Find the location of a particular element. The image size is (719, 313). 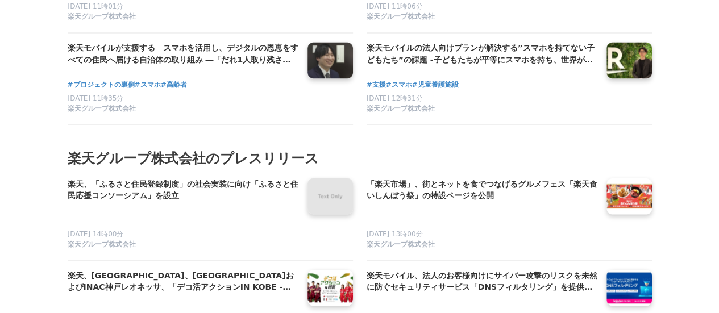

h4: 「楽天市場」、街とネットを食でつなげるグルメフェス「楽天食いしんぼう祭」の特設ページを公開 is located at coordinates (482, 189).